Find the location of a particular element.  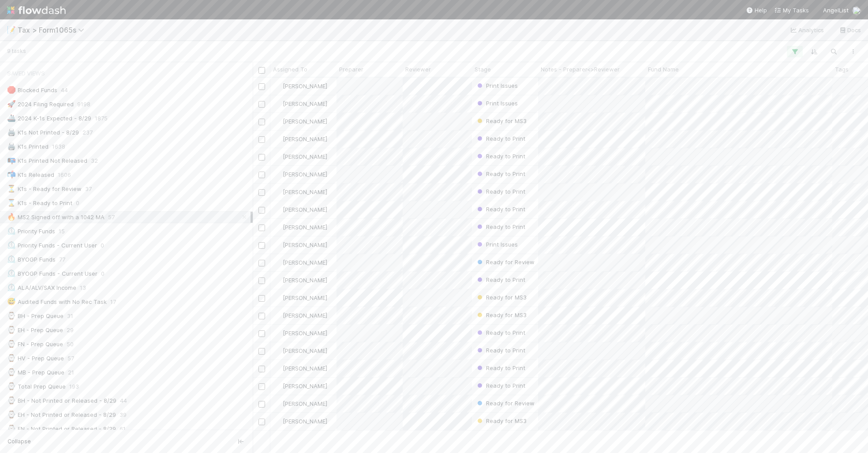

span: 61 is located at coordinates (122, 429).